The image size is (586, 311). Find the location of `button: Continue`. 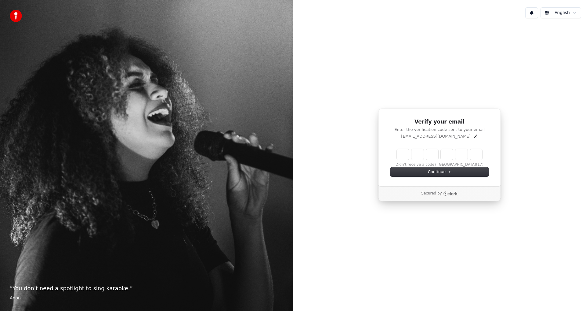

button: Continue is located at coordinates (440, 172).